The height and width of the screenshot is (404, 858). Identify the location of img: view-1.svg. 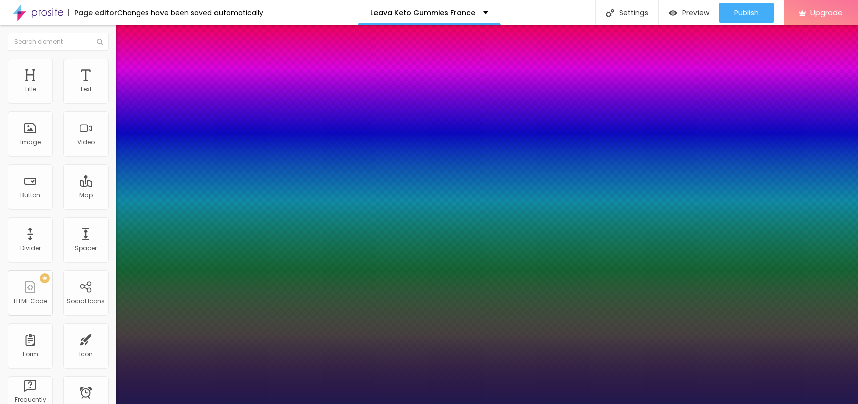
(673, 13).